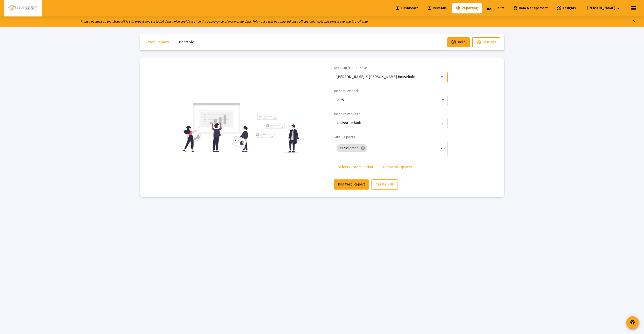 The height and width of the screenshot is (334, 644). I want to click on span: Create PDF, so click(385, 184).